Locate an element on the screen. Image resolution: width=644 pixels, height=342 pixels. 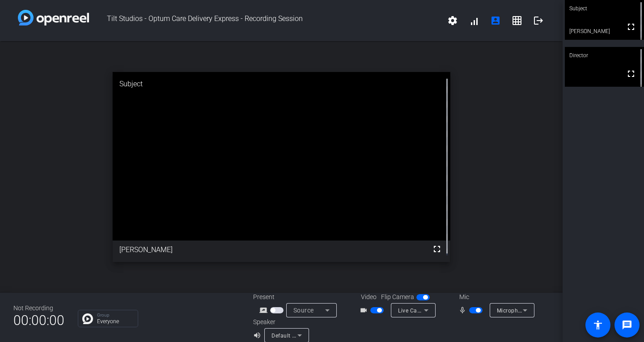
span: Tilt Studios - Optum Care Delivery Express - Recording Session is located at coordinates (265, 21).